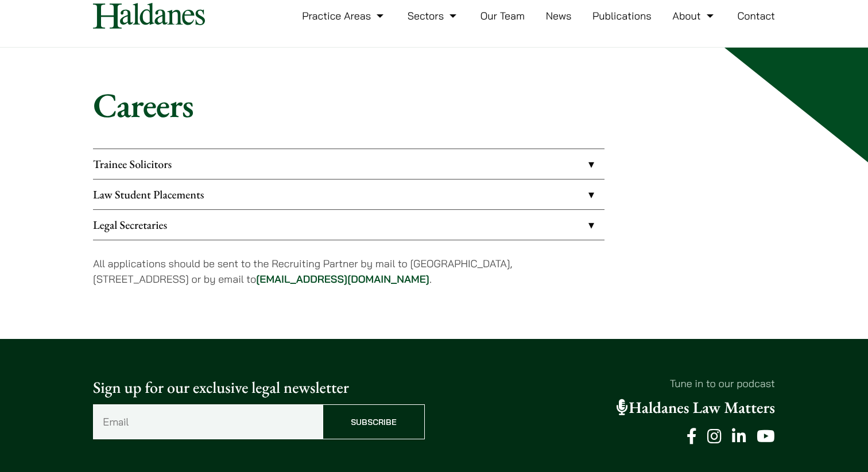 The image size is (868, 472). What do you see at coordinates (433, 16) in the screenshot?
I see `a: Sectors` at bounding box center [433, 16].